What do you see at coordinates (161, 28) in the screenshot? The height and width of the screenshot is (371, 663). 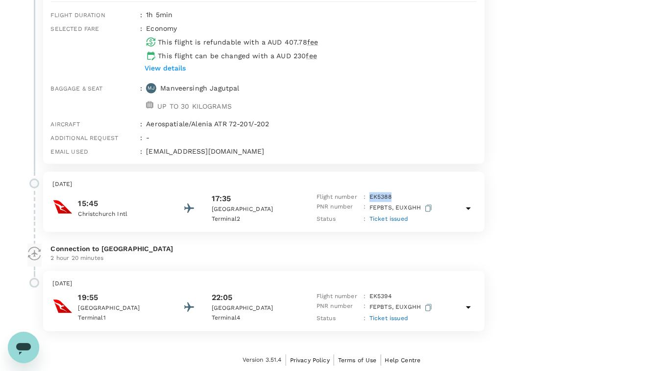 I see `p: economy` at bounding box center [161, 28].